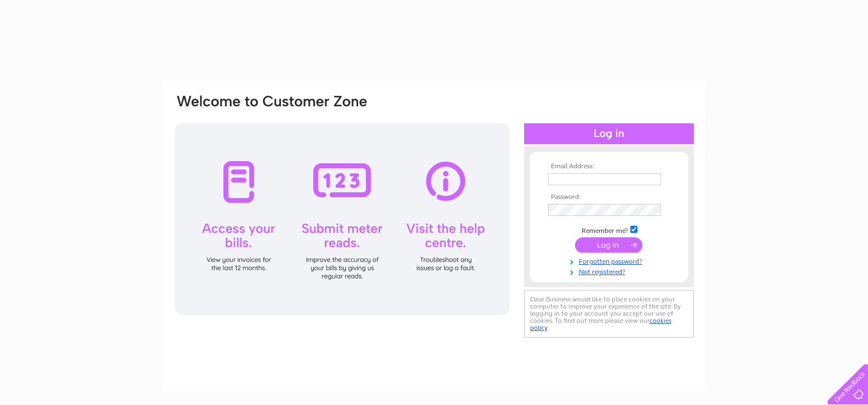  Describe the element at coordinates (609, 197) in the screenshot. I see `th: Password:` at that location.